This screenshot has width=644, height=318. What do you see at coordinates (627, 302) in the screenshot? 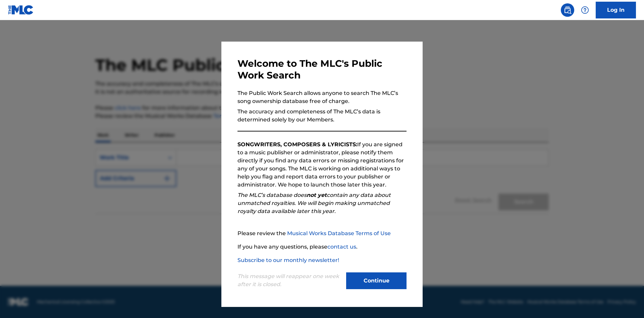
I see `div: Chat Widget` at bounding box center [627, 302].